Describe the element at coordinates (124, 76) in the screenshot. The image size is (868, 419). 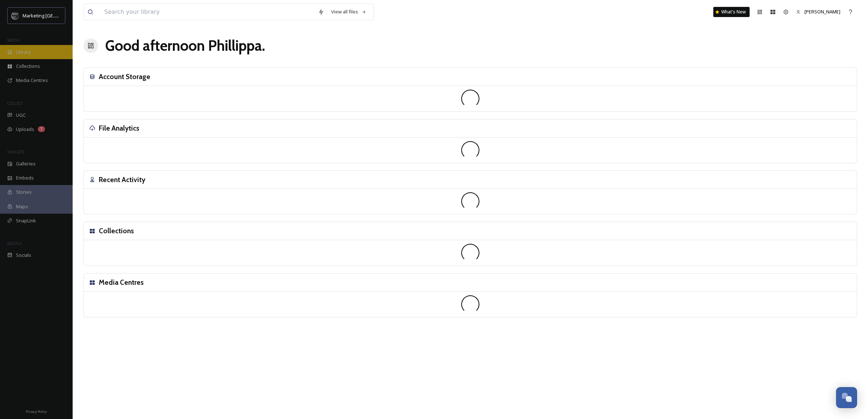
I see `h3: Account Storage` at that location.